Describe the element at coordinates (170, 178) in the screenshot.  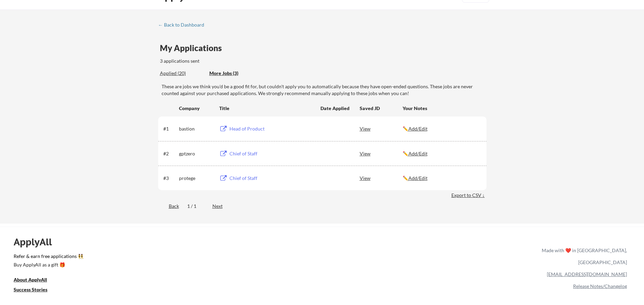
I see `div: #3` at that location.